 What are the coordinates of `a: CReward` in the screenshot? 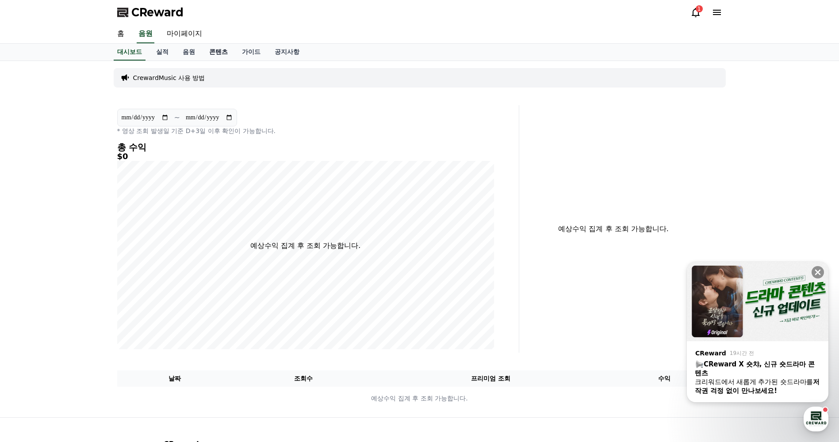 It's located at (150, 12).